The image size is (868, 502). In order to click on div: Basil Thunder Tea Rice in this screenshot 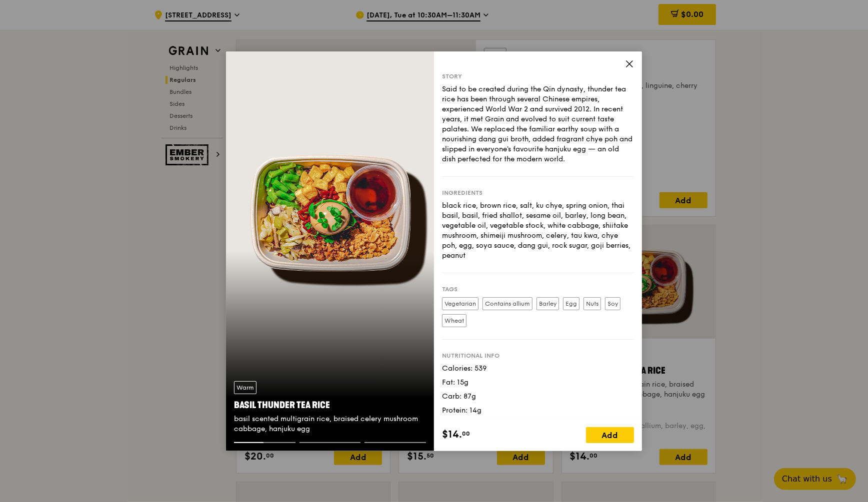, I will do `click(330, 405)`.